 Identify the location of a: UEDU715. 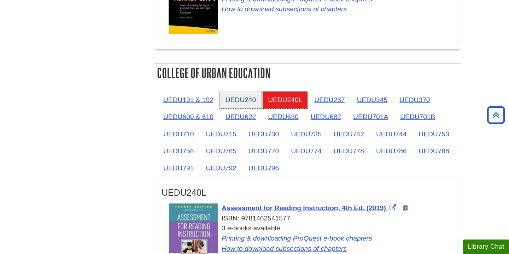
(221, 134).